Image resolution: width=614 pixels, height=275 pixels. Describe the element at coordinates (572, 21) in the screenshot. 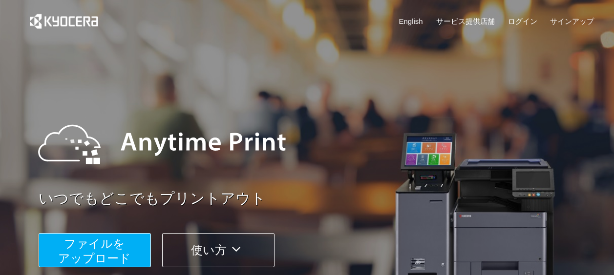

I see `a: サインアップ` at that location.